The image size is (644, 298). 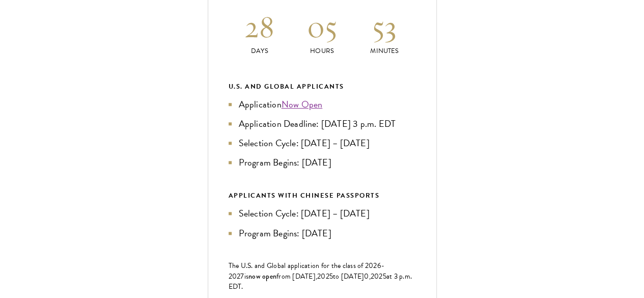 What do you see at coordinates (322, 87) in the screenshot?
I see `div: U.S. and Global Applicants` at bounding box center [322, 87].